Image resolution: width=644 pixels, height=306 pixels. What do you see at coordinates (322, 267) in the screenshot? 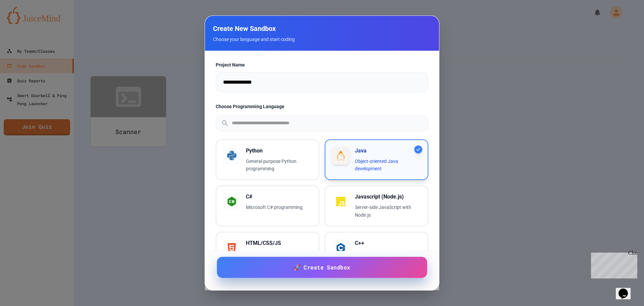
I see `span: 🚀 Create Sandbox` at bounding box center [322, 267].